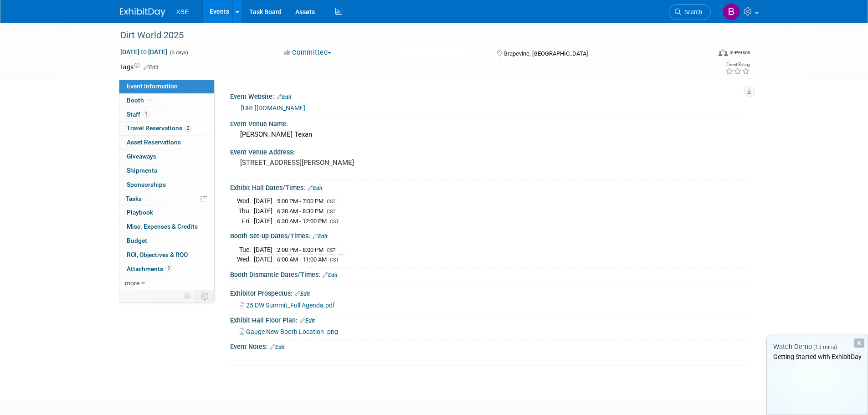 Image resolution: width=868 pixels, height=415 pixels. What do you see at coordinates (159, 128) in the screenshot?
I see `span: Travel Reservations` at bounding box center [159, 128].